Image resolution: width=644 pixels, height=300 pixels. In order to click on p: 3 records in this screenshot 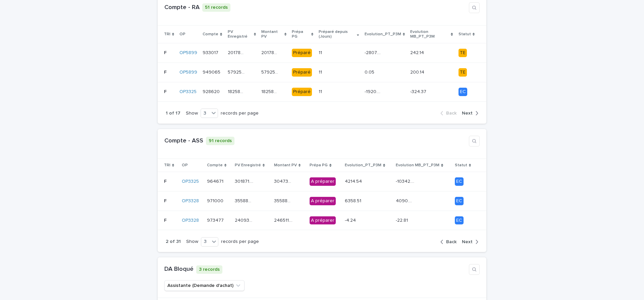, I will do `click(209, 269)`.